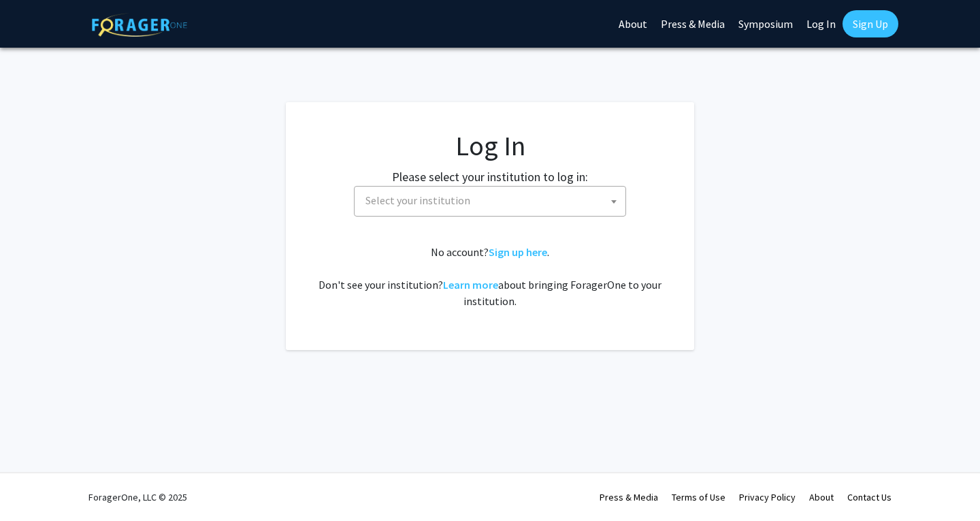  I want to click on a: Sign up here, so click(518, 252).